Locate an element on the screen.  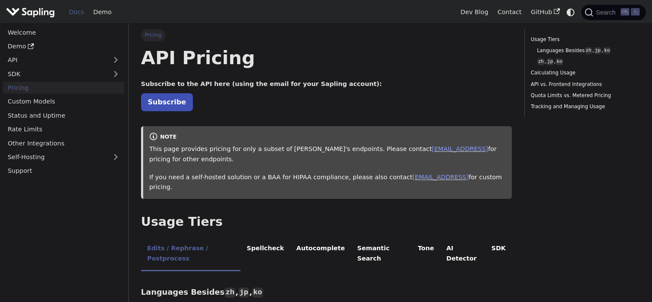
a: Tracking and Managing Usage is located at coordinates (583, 107).